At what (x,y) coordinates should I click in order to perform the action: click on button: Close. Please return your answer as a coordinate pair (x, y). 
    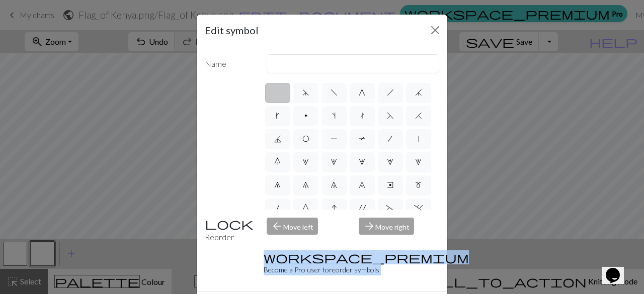
    Looking at the image, I should click on (436, 30).